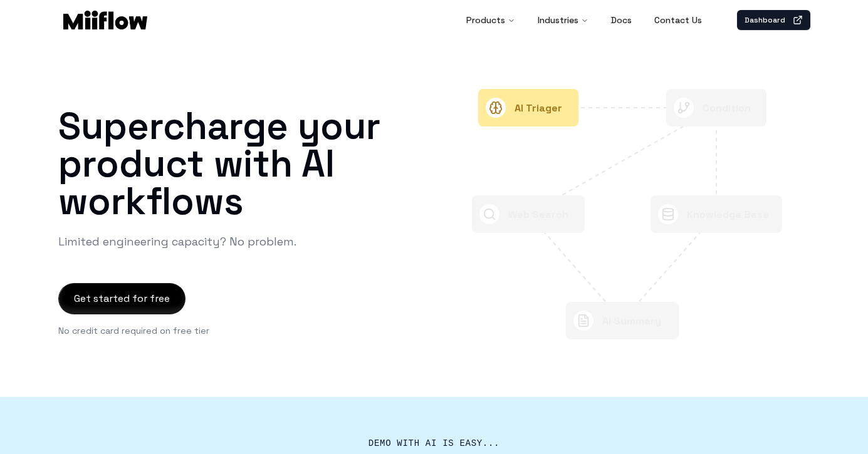 The width and height of the screenshot is (868, 454). What do you see at coordinates (122, 299) in the screenshot?
I see `a: Get started for free` at bounding box center [122, 299].